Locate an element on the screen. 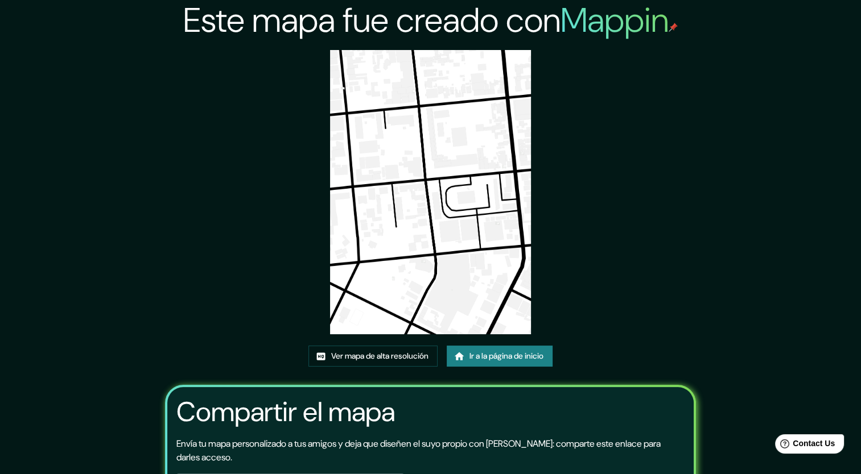 Image resolution: width=861 pixels, height=474 pixels. span: Contact Us is located at coordinates (54, 14).